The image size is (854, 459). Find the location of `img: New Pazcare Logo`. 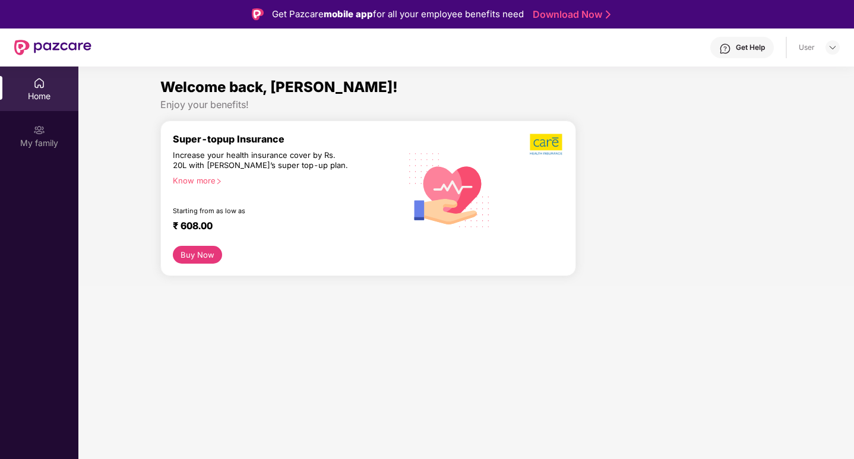

img: New Pazcare Logo is located at coordinates (53, 47).